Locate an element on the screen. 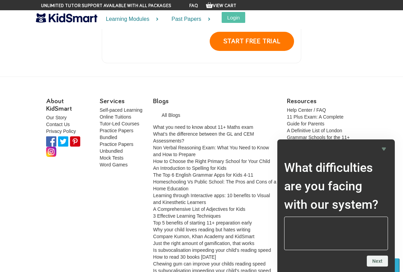  img: KidSmart logo is located at coordinates (67, 18).